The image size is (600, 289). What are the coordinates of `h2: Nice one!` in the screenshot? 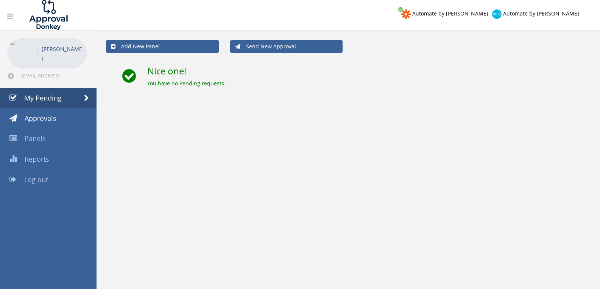 It's located at (369, 71).